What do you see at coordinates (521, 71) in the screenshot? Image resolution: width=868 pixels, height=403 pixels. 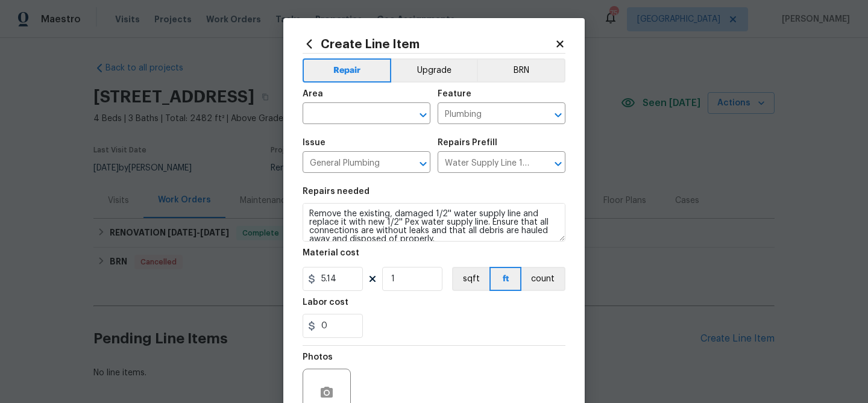 I see `button: BRN` at bounding box center [521, 71].